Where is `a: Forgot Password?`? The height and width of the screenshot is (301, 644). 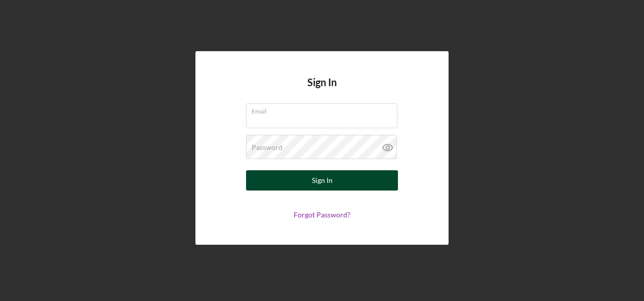
a: Forgot Password? is located at coordinates (322, 214).